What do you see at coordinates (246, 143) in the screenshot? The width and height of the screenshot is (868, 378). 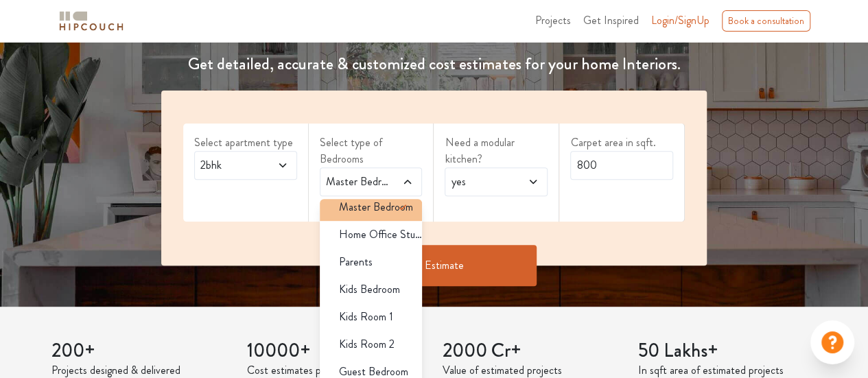 I see `label: Select apartment type` at bounding box center [246, 143].